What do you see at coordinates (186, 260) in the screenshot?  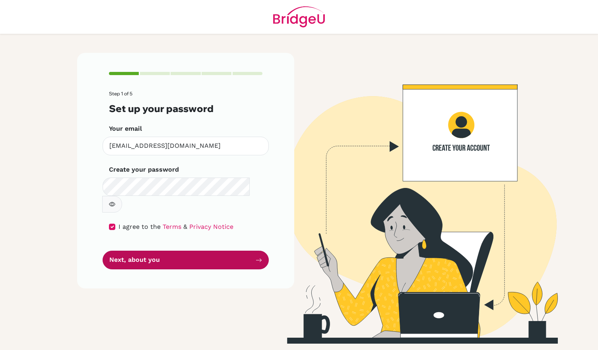 I see `button: Next, about you` at bounding box center [186, 260].